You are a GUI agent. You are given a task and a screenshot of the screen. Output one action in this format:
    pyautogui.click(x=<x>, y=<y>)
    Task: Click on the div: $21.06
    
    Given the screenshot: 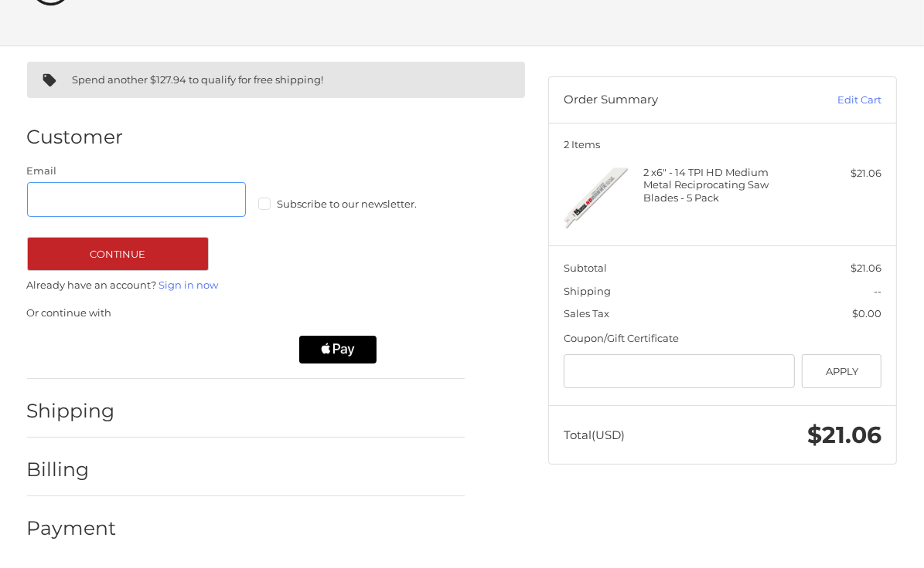 What is the action you would take?
    pyautogui.click(x=841, y=173)
    